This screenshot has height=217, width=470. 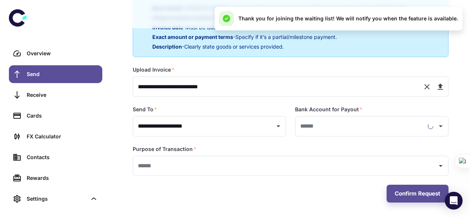 I want to click on p: - Specify if it’s a partial/milestone payment., so click(x=280, y=37).